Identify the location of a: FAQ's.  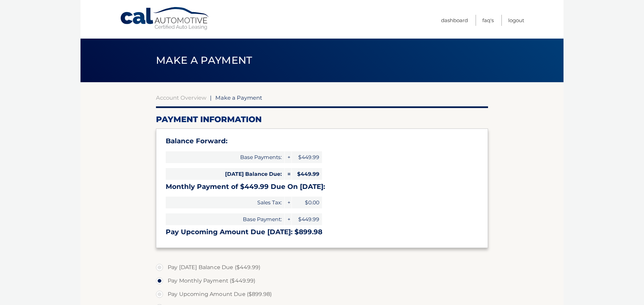
(488, 20).